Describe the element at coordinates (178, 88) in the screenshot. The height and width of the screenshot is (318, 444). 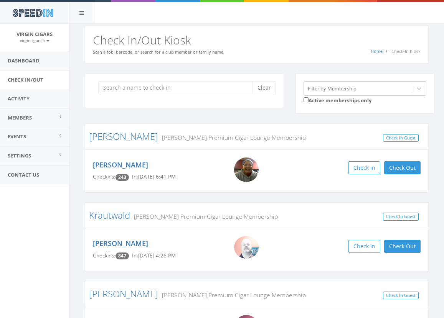
I see `input: Search a name to check in` at that location.